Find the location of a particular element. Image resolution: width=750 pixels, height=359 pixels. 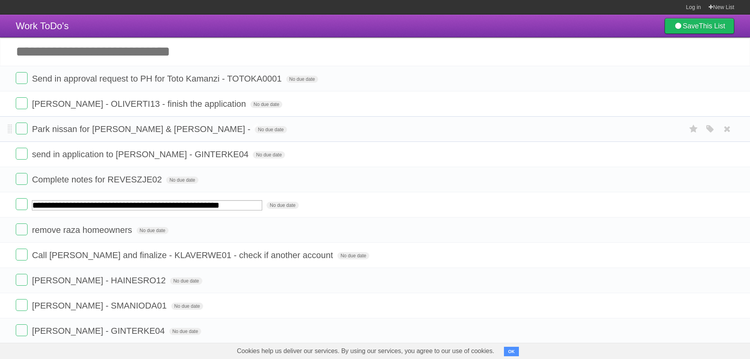

span: Cookies help us deliver our services. By using our services, you agree to our use of cookies. is located at coordinates (366, 351).